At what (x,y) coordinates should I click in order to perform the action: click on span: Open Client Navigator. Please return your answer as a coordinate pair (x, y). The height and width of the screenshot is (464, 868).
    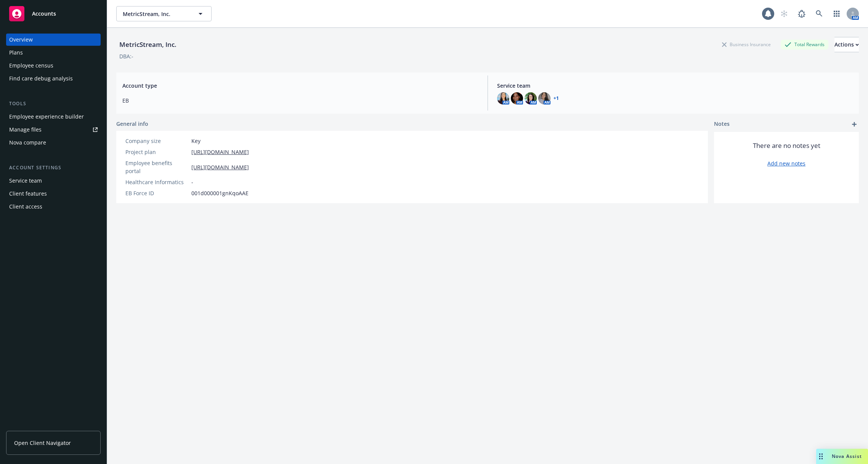
    Looking at the image, I should click on (42, 443).